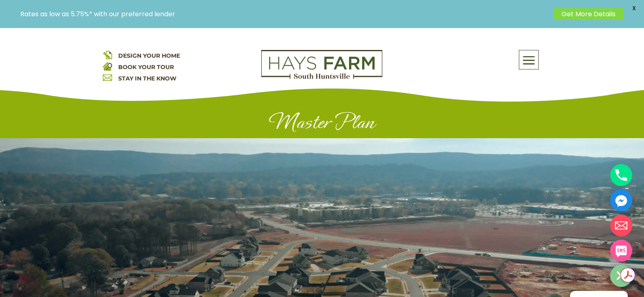 The image size is (644, 297). I want to click on h1: Master Plan, so click(322, 124).